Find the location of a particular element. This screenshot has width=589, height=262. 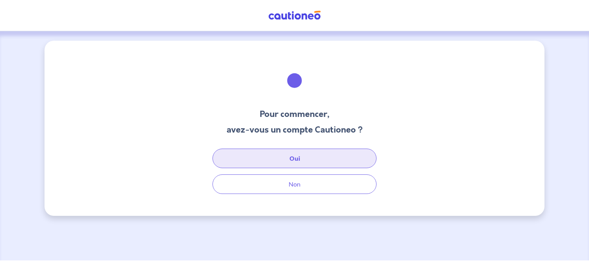

img: Cautioneo is located at coordinates (295, 15).